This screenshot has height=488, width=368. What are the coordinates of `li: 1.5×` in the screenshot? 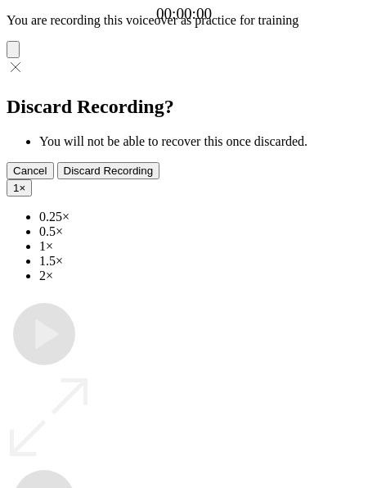 It's located at (201, 261).